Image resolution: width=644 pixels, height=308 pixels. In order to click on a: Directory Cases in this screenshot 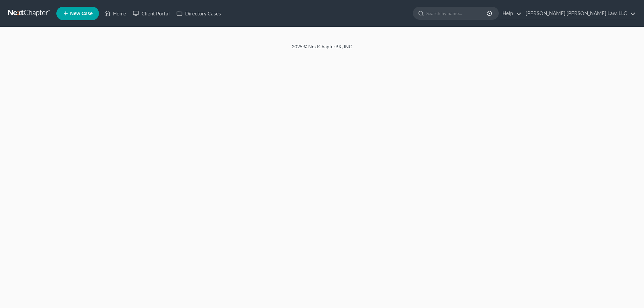, I will do `click(199, 13)`.